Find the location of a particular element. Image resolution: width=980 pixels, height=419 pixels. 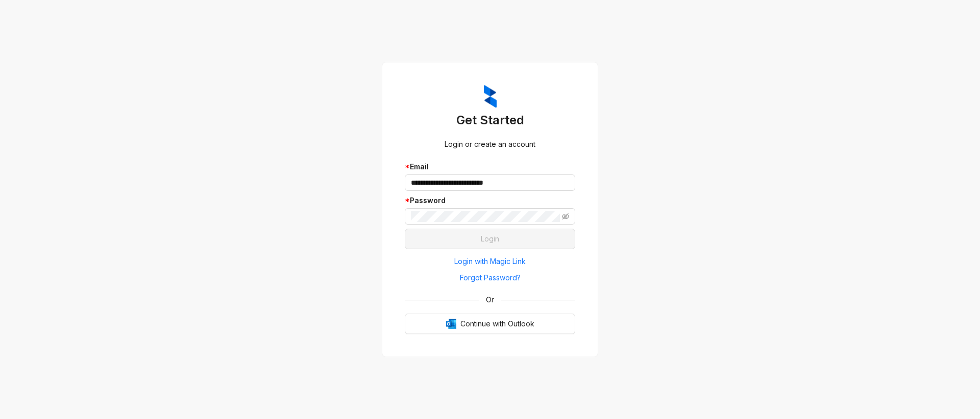

button: Login is located at coordinates (490, 238).